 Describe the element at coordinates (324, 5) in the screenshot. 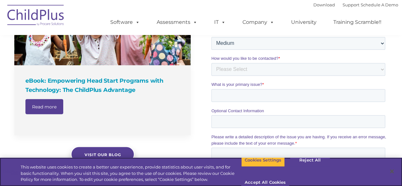

I see `a: Download` at that location.